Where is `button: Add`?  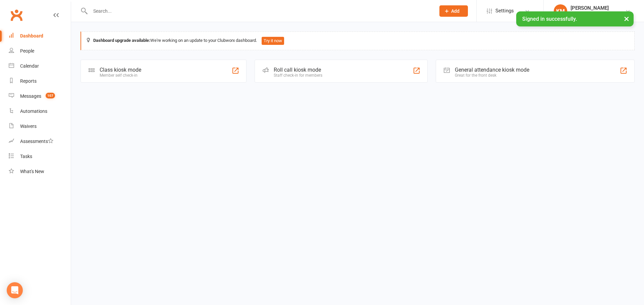
button: Add is located at coordinates (453, 11).